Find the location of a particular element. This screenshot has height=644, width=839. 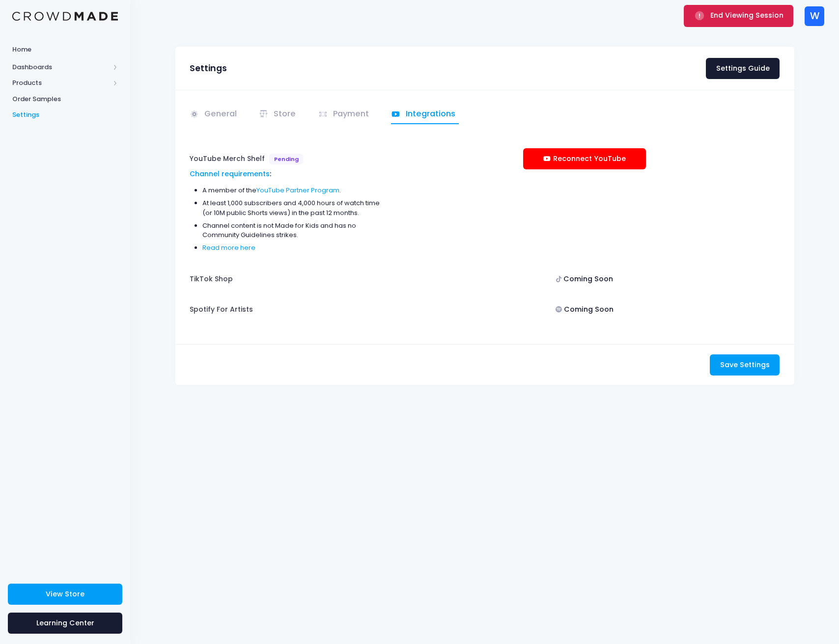

a: Reconnect YouTube is located at coordinates (584, 159).